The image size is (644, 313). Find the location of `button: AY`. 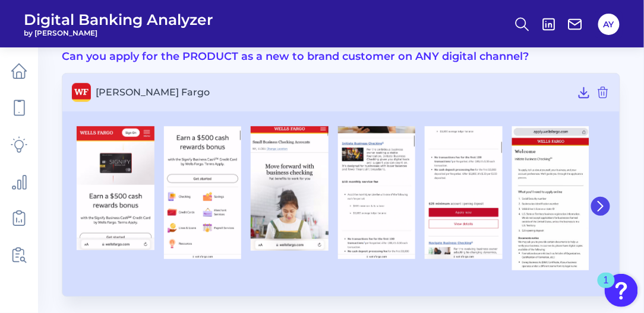

button: AY is located at coordinates (609, 25).